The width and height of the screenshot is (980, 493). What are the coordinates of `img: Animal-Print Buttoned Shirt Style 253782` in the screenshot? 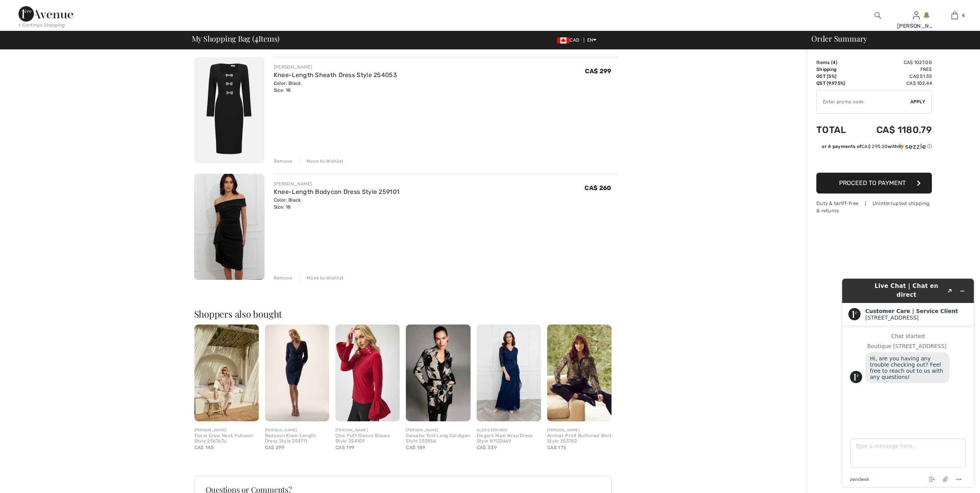 It's located at (579, 373).